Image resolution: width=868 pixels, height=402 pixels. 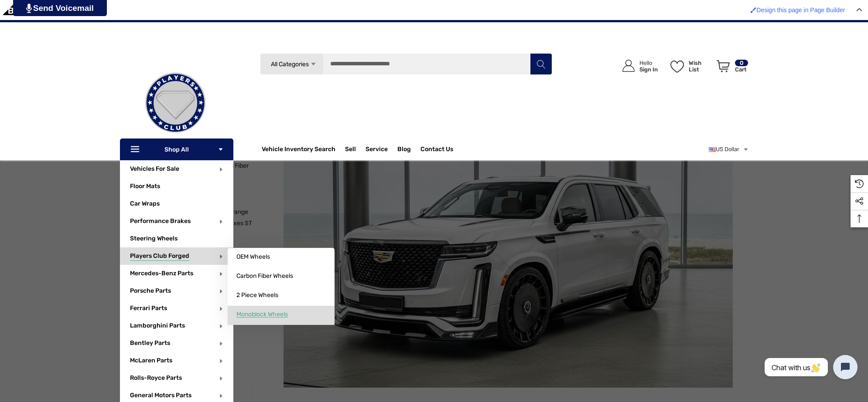 What do you see at coordinates (350, 150) in the screenshot?
I see `span: Sell` at bounding box center [350, 150].